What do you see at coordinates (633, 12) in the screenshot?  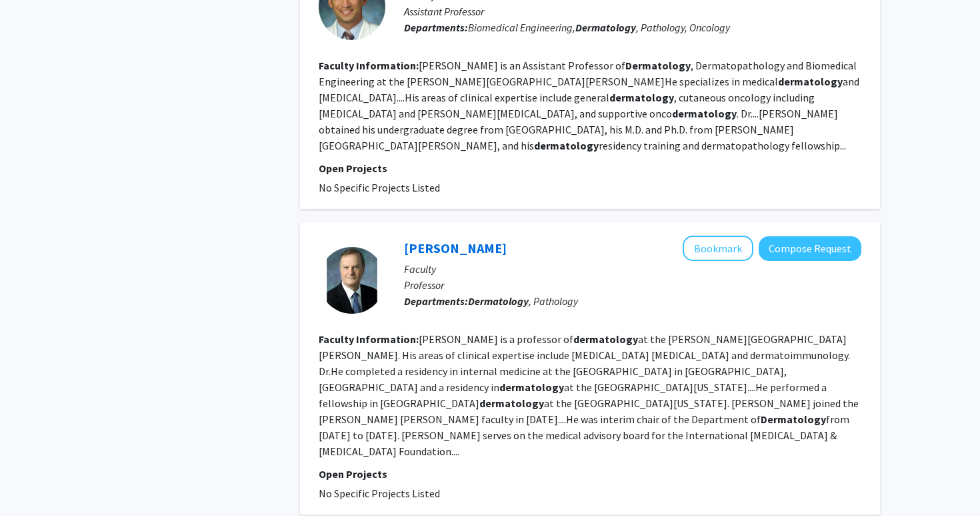 I see `p: Assistant Professor` at bounding box center [633, 12].